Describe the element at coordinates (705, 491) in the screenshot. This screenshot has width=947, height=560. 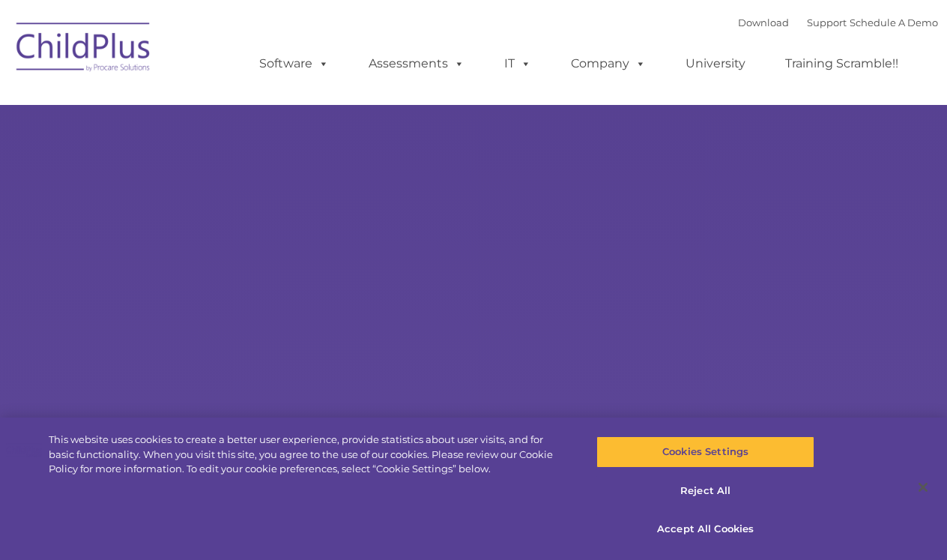
I see `button: Reject All` at that location.